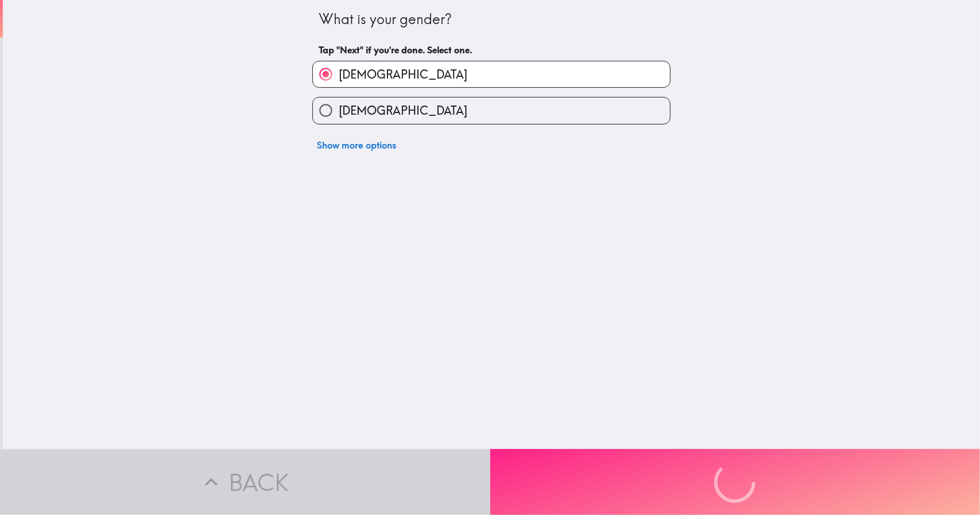 Image resolution: width=980 pixels, height=515 pixels. What do you see at coordinates (492, 19) in the screenshot?
I see `div: What is your gender?` at bounding box center [492, 19].